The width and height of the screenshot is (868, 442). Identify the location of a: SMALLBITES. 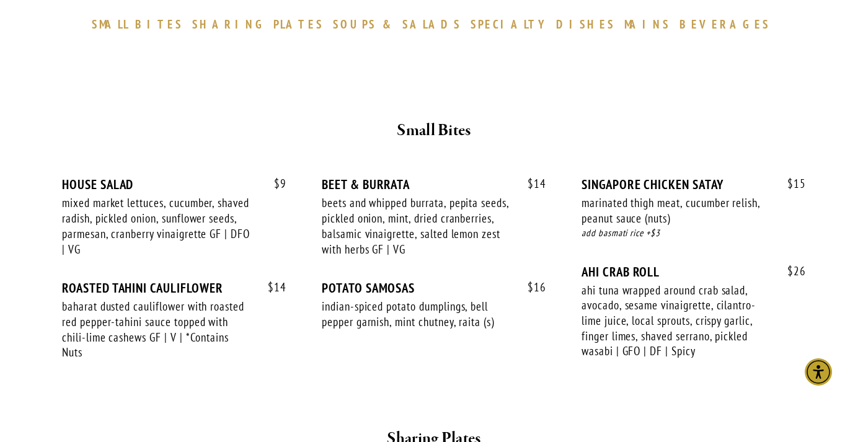
(140, 25).